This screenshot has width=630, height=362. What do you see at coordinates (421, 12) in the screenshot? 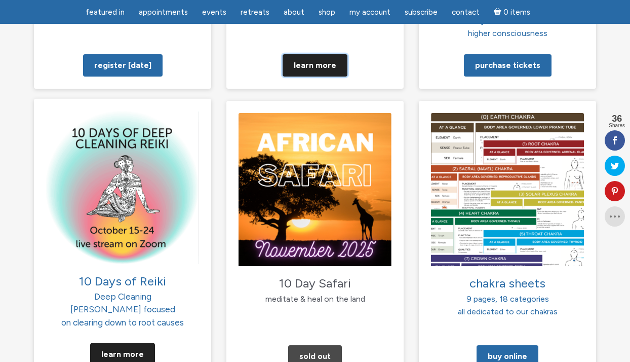
I see `span: Subscribe` at bounding box center [421, 12].